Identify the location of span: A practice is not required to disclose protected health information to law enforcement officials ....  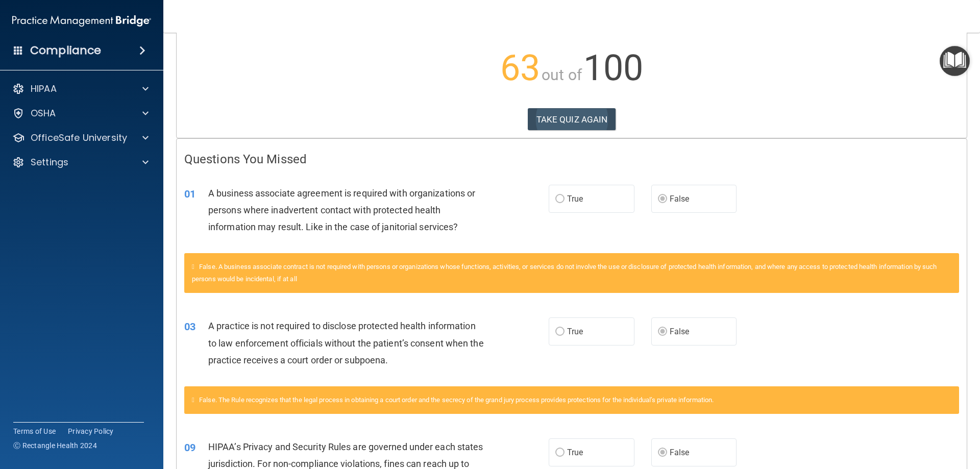
(346, 343).